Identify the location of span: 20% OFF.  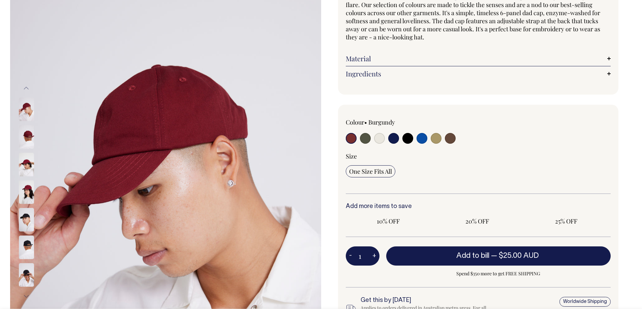
(477, 221).